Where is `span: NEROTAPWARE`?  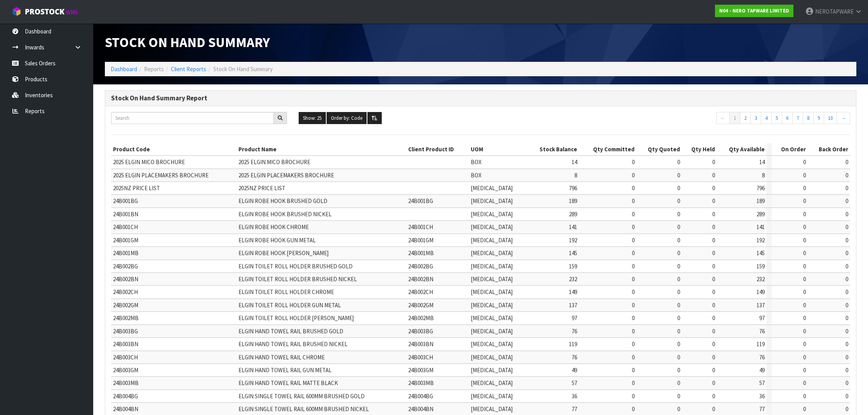 span: NEROTAPWARE is located at coordinates (834, 11).